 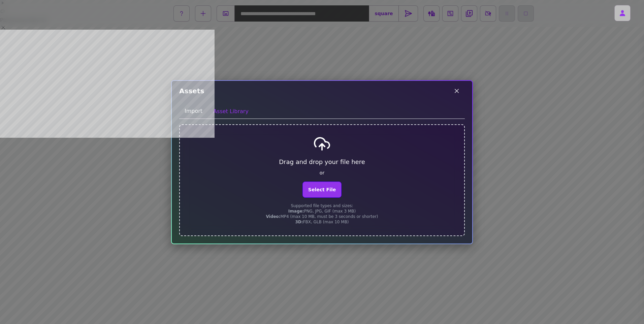 I want to click on button: Asset Library, so click(x=231, y=111).